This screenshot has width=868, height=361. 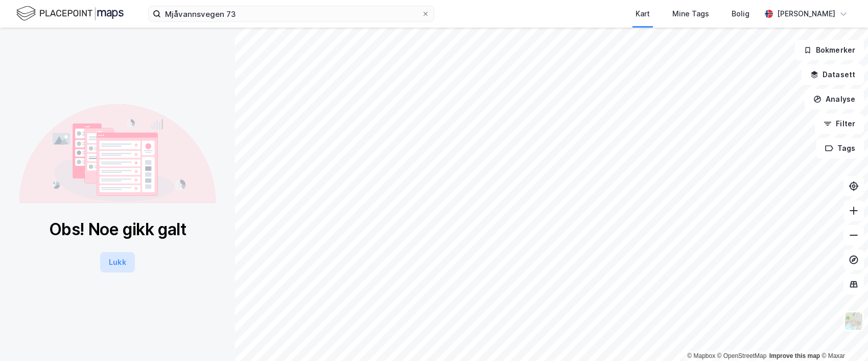 What do you see at coordinates (794, 356) in the screenshot?
I see `a: Improve this map` at bounding box center [794, 356].